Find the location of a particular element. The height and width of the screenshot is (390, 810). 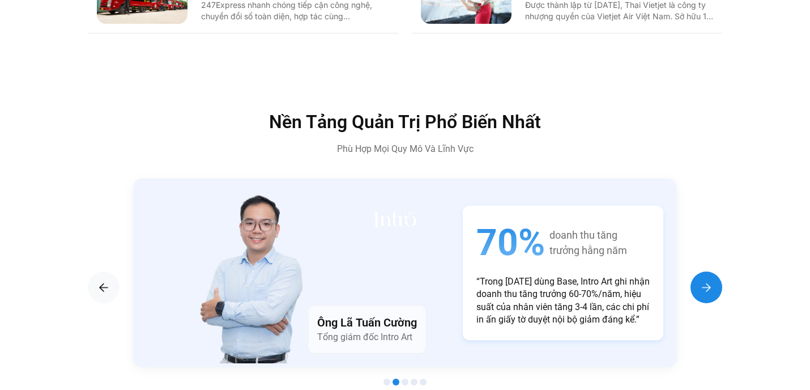

span: doanh thu tăng trưởng hằng năm is located at coordinates (588, 242).